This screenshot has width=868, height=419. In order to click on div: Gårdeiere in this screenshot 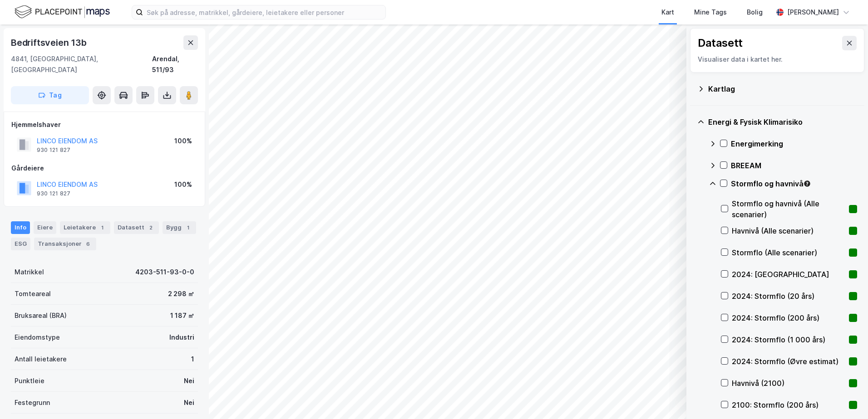, I will do `click(104, 168)`.